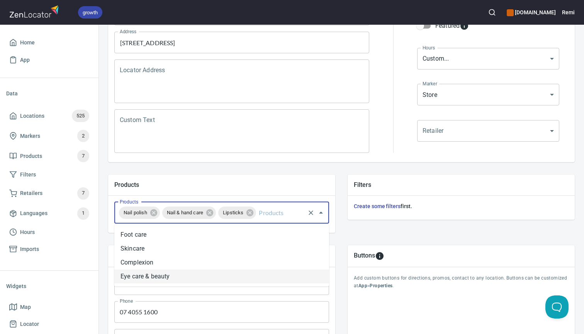 Image resolution: width=584 pixels, height=334 pixels. I want to click on h6: first., so click(461, 206).